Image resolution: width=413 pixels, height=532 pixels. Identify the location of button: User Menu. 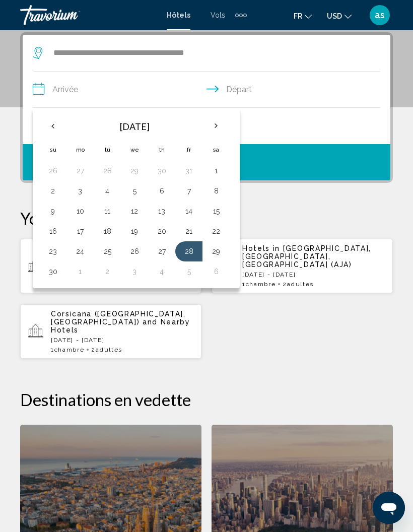
(380, 15).